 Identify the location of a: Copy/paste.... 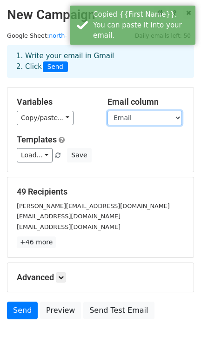
(45, 118).